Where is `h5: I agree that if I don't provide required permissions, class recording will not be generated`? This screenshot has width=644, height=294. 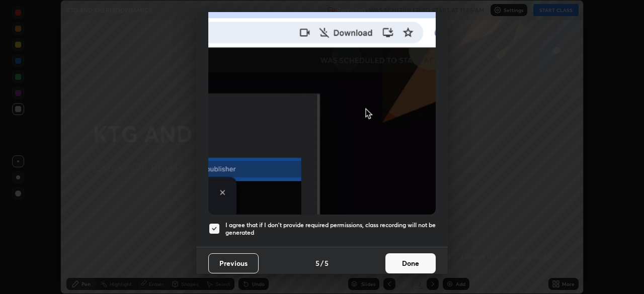 h5: I agree that if I don't provide required permissions, class recording will not be generated is located at coordinates (331, 229).